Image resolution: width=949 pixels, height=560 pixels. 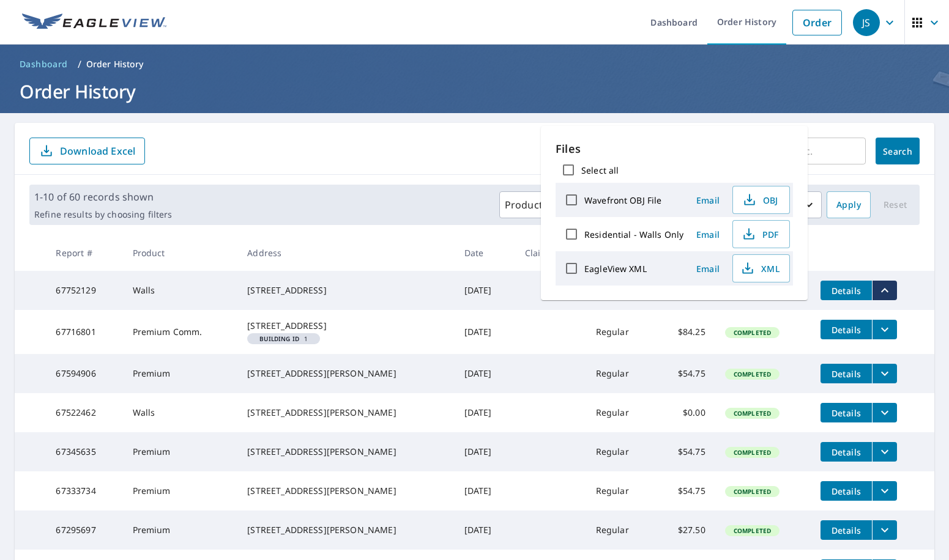 I want to click on em: Building ID, so click(x=279, y=338).